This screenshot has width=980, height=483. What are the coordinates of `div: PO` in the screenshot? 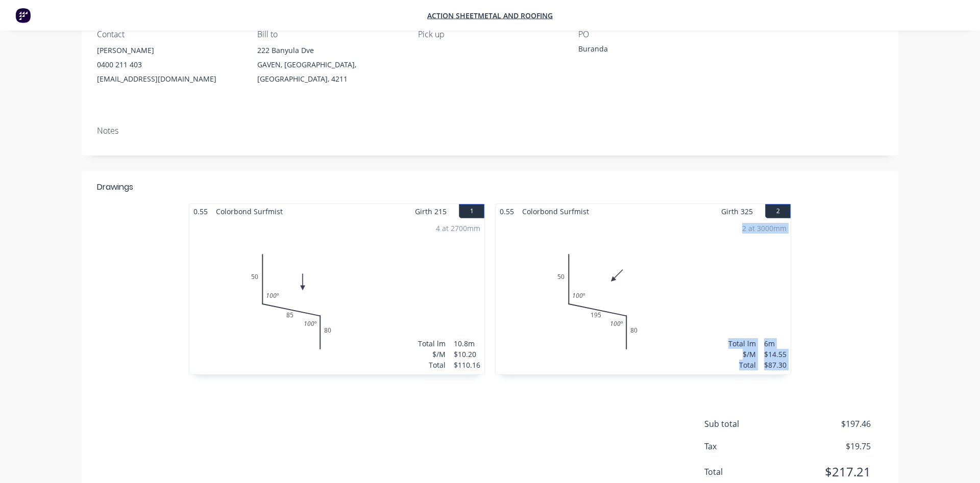 It's located at (650, 34).